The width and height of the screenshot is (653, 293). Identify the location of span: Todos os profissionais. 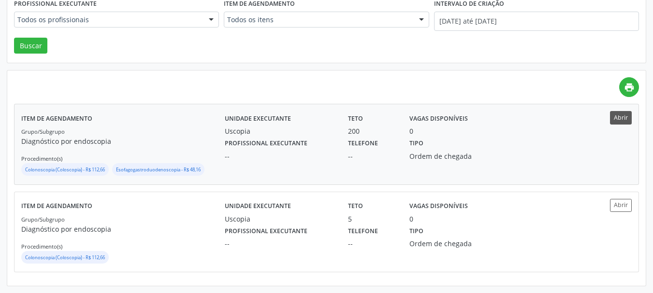
(108, 20).